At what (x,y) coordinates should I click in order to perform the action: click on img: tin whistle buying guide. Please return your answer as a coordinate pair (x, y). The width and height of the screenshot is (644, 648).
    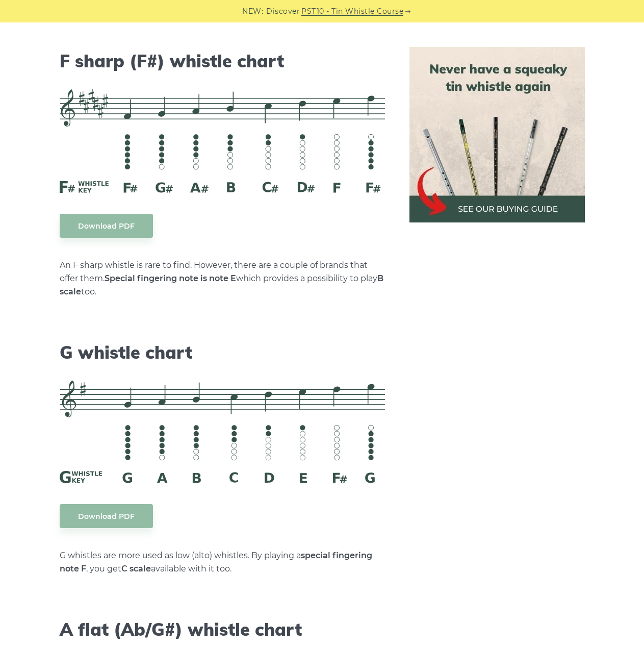
    Looking at the image, I should click on (497, 134).